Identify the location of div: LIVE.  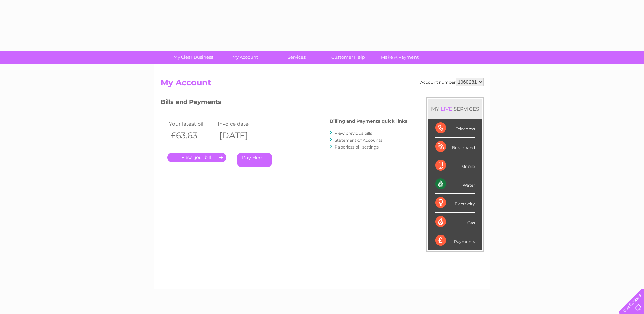
(447, 109).